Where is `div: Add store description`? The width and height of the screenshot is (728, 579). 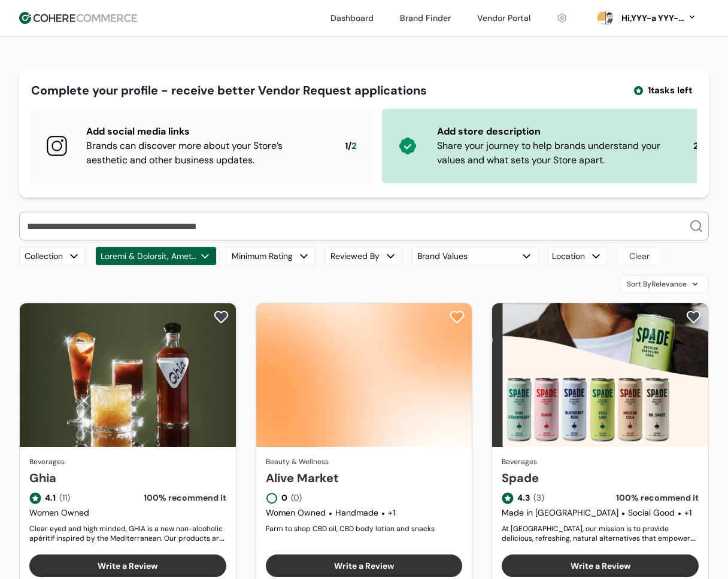 div: Add store description is located at coordinates (555, 132).